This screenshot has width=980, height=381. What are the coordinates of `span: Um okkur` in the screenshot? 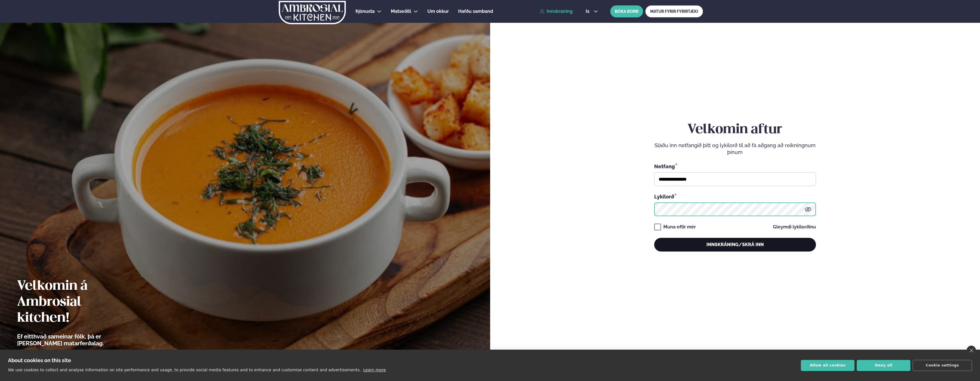 It's located at (438, 11).